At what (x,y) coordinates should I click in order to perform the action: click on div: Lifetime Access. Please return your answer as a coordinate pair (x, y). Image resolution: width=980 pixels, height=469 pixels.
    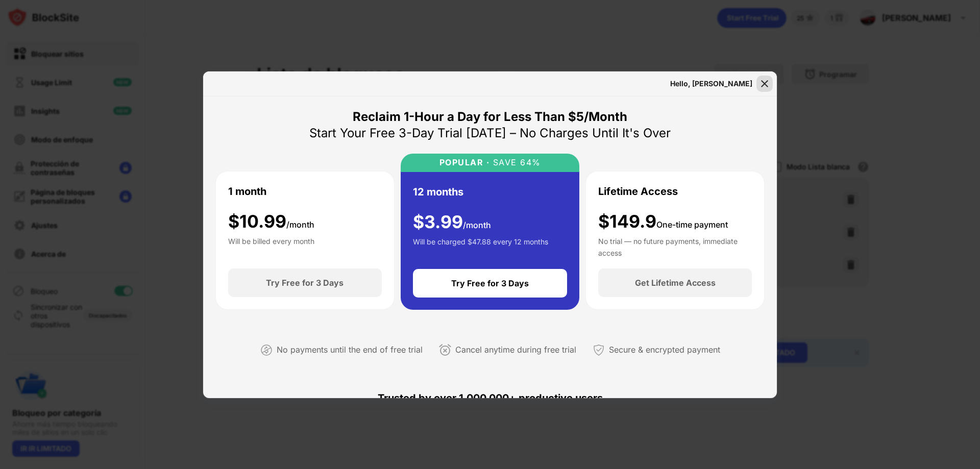
    Looking at the image, I should click on (638, 192).